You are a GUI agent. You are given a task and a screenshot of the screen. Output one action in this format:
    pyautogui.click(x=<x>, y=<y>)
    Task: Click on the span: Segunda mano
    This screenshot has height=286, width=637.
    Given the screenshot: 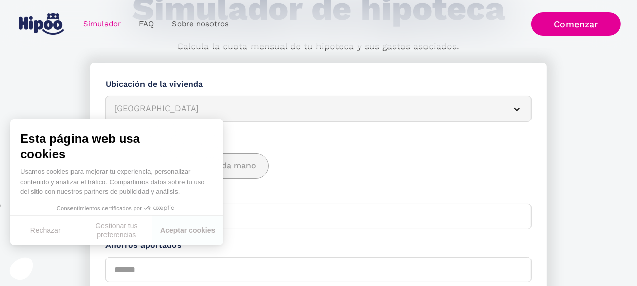 What is the action you would take?
    pyautogui.click(x=227, y=166)
    